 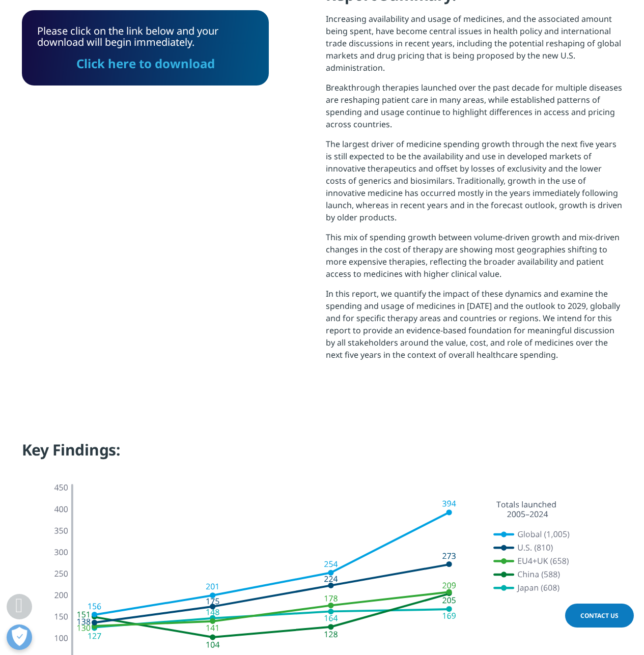 What do you see at coordinates (145, 47) in the screenshot?
I see `div: Please click on the link below and your download will begin immediately.` at bounding box center [145, 47].